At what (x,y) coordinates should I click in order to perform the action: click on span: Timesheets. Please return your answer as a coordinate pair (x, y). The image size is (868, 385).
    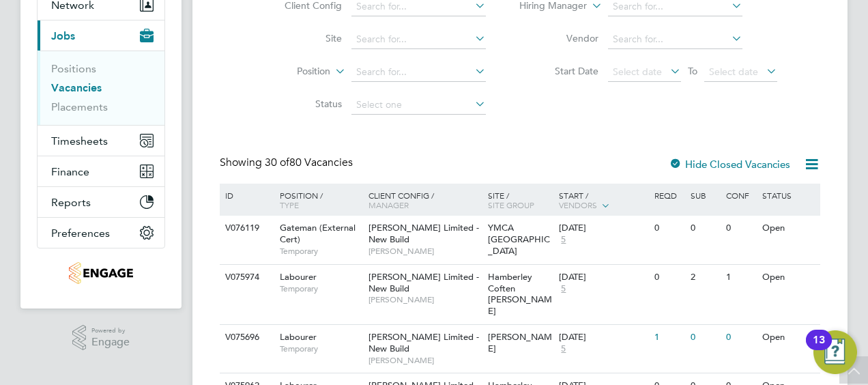
    Looking at the image, I should click on (79, 141).